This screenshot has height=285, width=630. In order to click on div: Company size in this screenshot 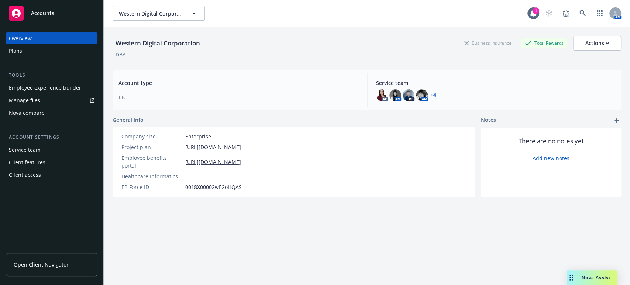, I will do `click(152, 136)`.